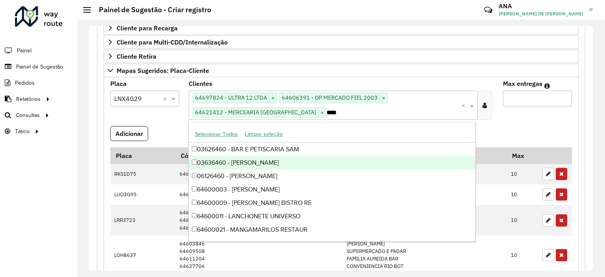 This screenshot has width=605, height=277. What do you see at coordinates (341, 42) in the screenshot?
I see `a: Cliente para Multi-CDD/Internalização` at bounding box center [341, 42].